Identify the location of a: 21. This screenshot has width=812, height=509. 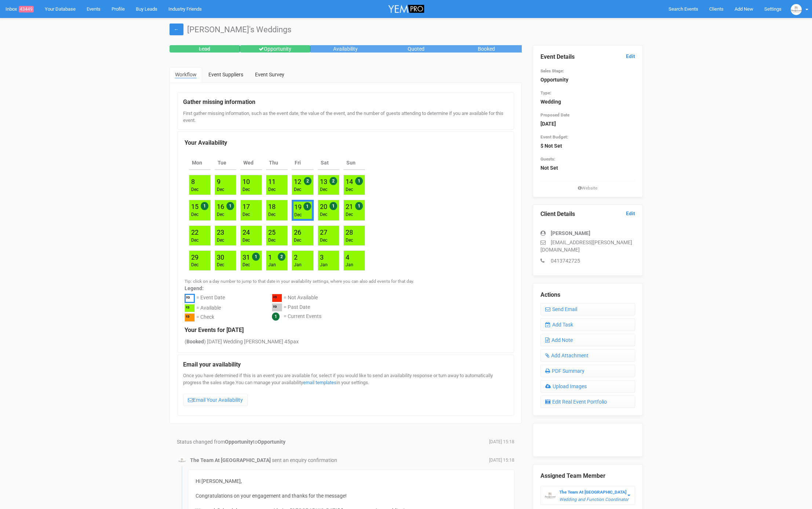
(349, 206).